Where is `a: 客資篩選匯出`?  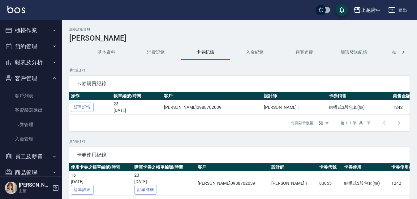 a: 客資篩選匯出 is located at coordinates (31, 110).